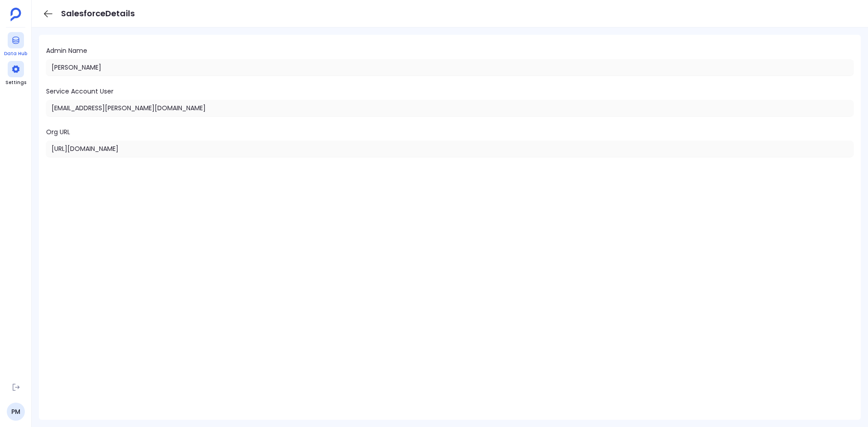 This screenshot has height=427, width=868. I want to click on img: petavue logo, so click(16, 15).